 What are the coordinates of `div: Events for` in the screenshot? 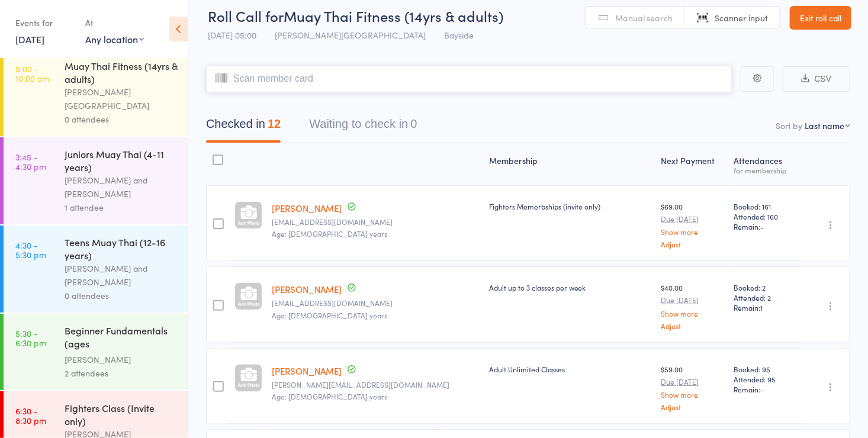 It's located at (44, 23).